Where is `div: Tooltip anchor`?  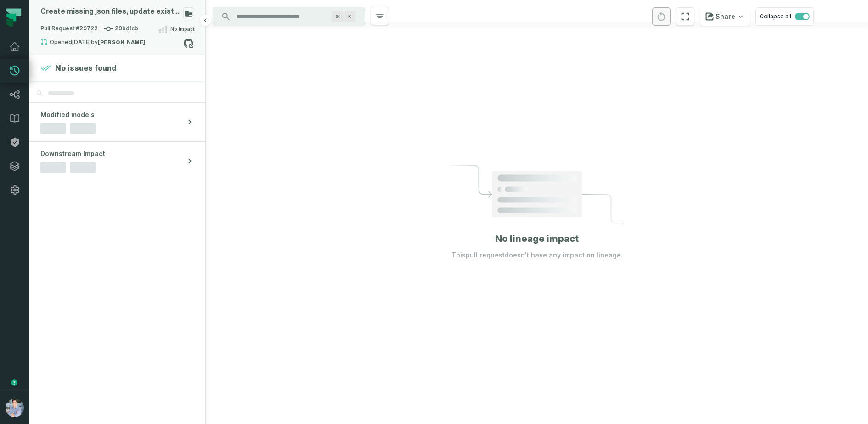
div: Tooltip anchor is located at coordinates (14, 383).